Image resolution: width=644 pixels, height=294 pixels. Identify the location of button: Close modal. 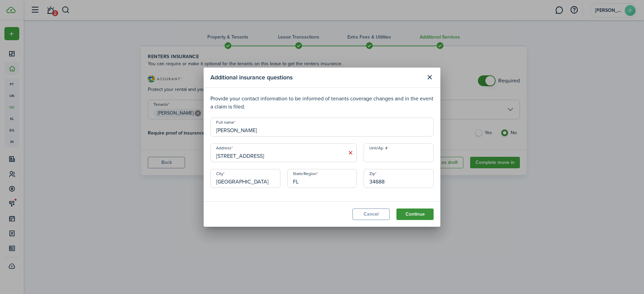
(429, 78).